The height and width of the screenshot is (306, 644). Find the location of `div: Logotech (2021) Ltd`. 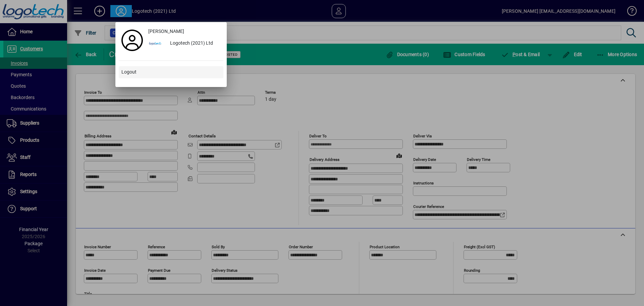

div: Logotech (2021) Ltd is located at coordinates (194, 44).